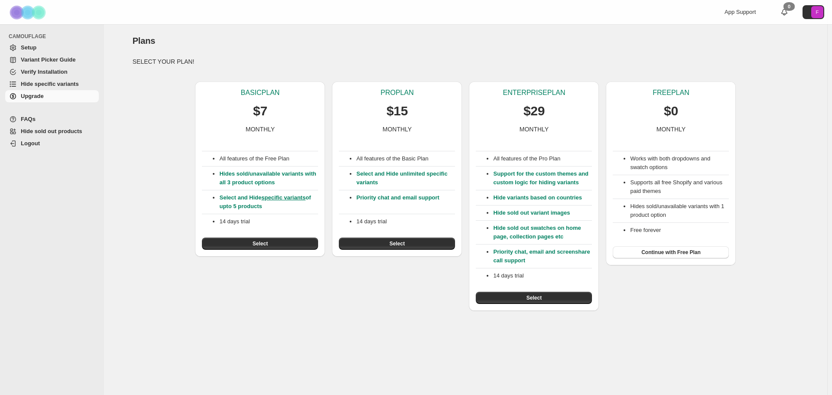 This screenshot has width=832, height=395. I want to click on p: $15, so click(397, 111).